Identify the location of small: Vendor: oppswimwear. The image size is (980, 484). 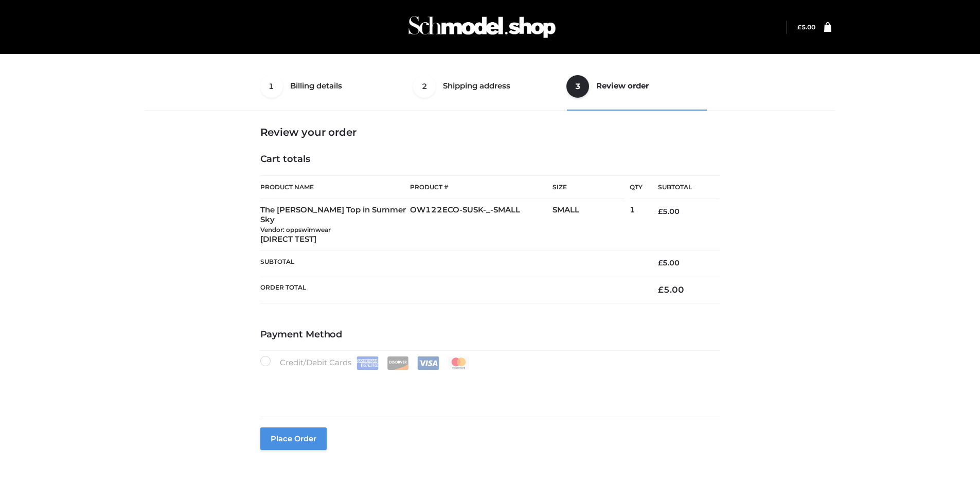
(295, 229).